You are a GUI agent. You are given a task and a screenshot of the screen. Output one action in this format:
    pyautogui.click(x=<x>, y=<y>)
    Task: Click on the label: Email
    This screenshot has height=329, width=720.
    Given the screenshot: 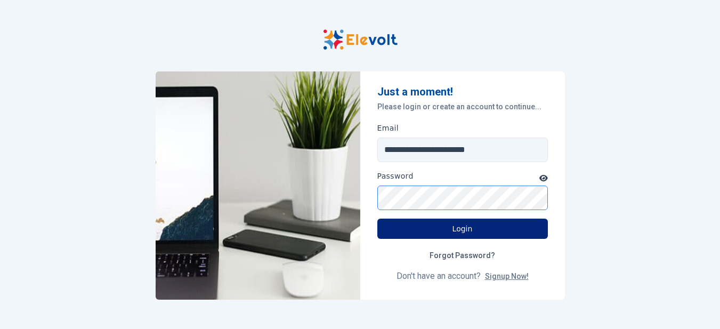 What is the action you would take?
    pyautogui.click(x=388, y=128)
    